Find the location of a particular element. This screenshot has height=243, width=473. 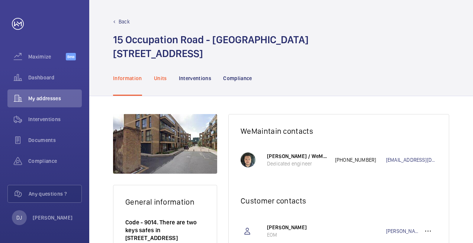

span: Interventions is located at coordinates (55, 119).